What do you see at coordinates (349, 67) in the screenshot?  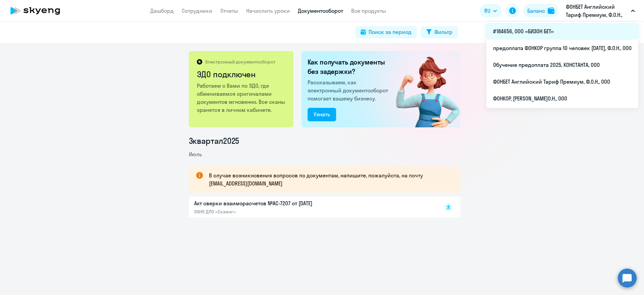 I see `h2: Как получать документы без задержки?` at bounding box center [349, 67].